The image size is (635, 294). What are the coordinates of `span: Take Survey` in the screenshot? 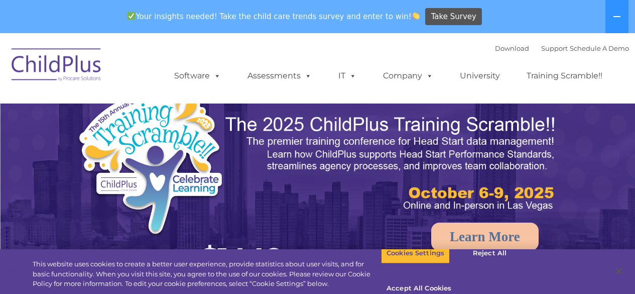 It's located at (454, 17).